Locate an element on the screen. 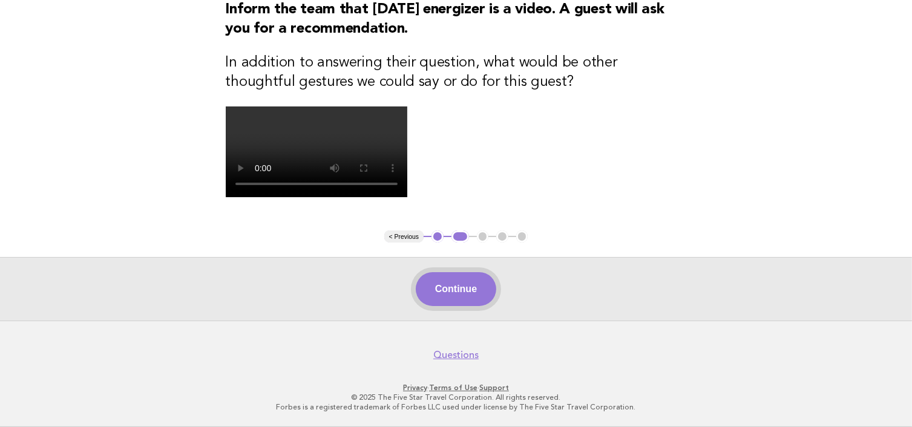 This screenshot has width=912, height=427. button: Continue is located at coordinates (456, 289).